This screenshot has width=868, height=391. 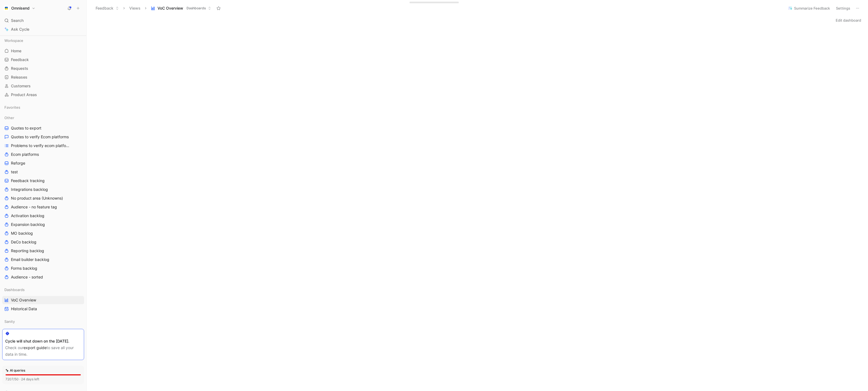 What do you see at coordinates (43, 351) in the screenshot?
I see `div: Check our to save all your data in time.` at bounding box center [43, 351].